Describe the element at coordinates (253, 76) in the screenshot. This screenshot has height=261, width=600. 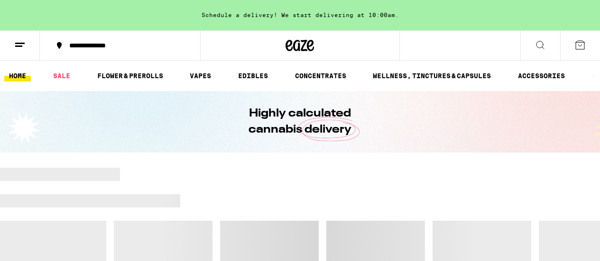
I see `a: EDIBLES` at that location.